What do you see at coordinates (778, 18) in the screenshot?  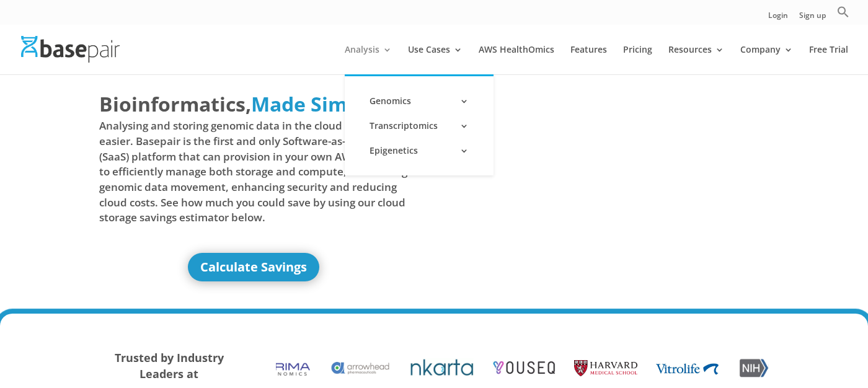 I see `a: Login` at bounding box center [778, 18].